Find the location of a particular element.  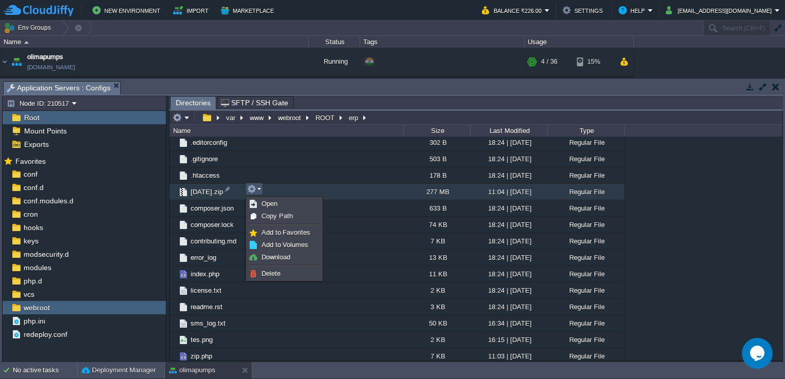

a: Favorites is located at coordinates (30, 161).